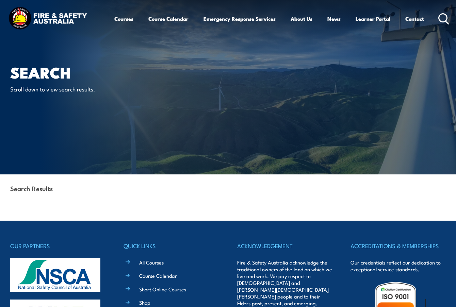 This screenshot has height=307, width=456. What do you see at coordinates (58, 246) in the screenshot?
I see `h4: OUR PARTNERS` at bounding box center [58, 246].